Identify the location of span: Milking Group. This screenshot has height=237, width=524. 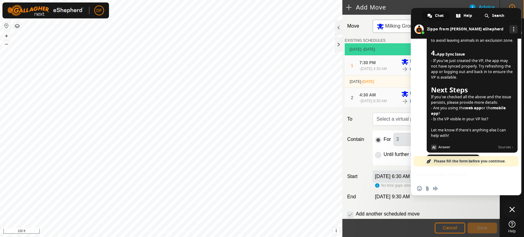
(427, 26).